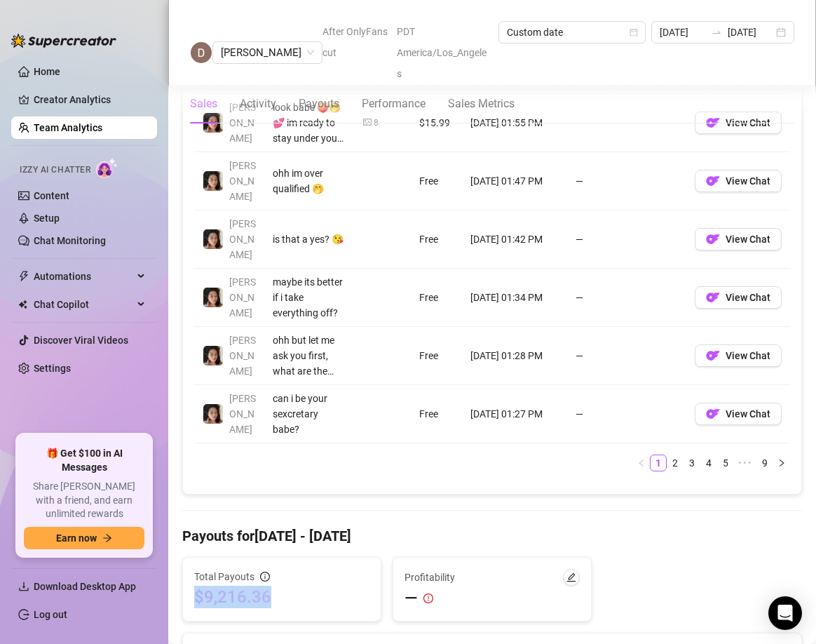  Describe the element at coordinates (319, 104) in the screenshot. I see `div: Payouts` at that location.